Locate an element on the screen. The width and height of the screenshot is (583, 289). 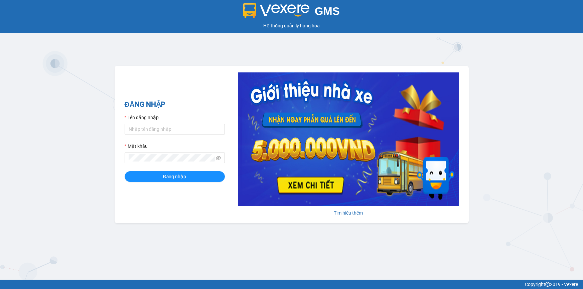
button: Đăng nhập is located at coordinates (175, 177).